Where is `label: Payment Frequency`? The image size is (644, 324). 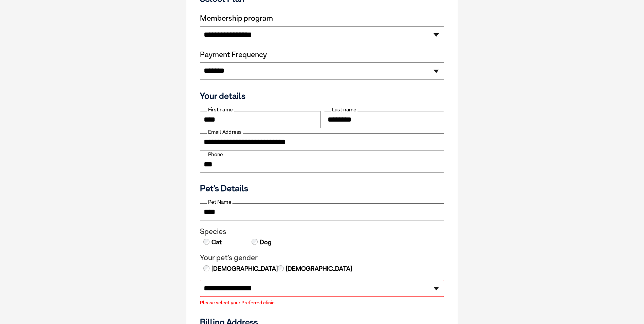 label: Payment Frequency is located at coordinates (234, 54).